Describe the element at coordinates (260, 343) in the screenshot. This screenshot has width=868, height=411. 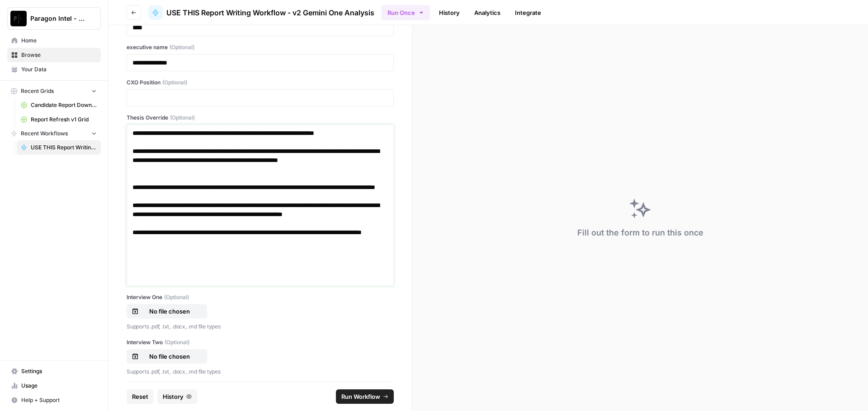
I see `label: Interview Two` at that location.